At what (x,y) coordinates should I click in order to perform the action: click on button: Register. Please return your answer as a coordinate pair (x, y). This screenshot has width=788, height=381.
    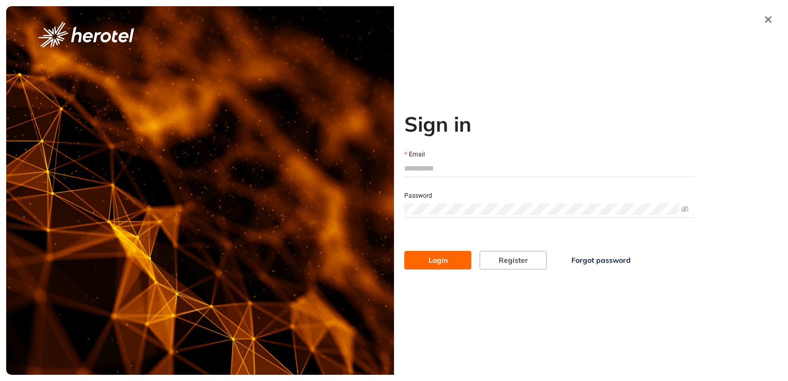
    Looking at the image, I should click on (513, 260).